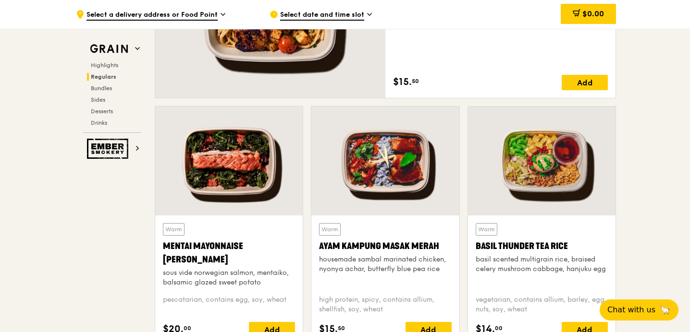 This screenshot has width=690, height=332. I want to click on span: Drinks, so click(99, 123).